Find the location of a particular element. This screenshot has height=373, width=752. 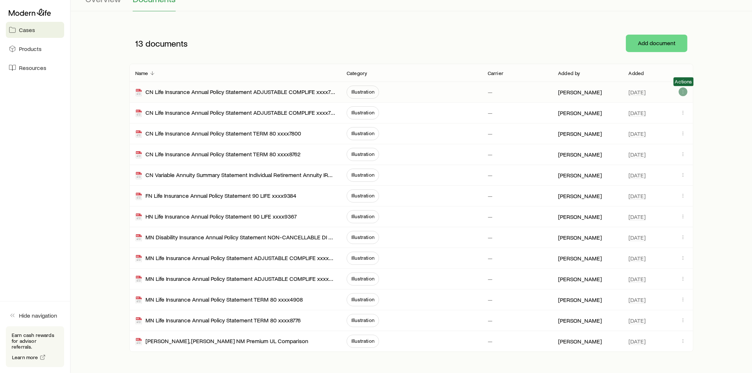

div: MN Life Insurance Annual Policy Statement TERM 80 xxxx8776 is located at coordinates (218, 321).